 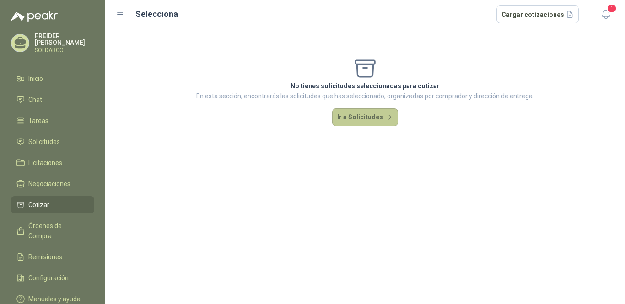 What do you see at coordinates (49, 184) in the screenshot?
I see `span: Negociaciones` at bounding box center [49, 184].